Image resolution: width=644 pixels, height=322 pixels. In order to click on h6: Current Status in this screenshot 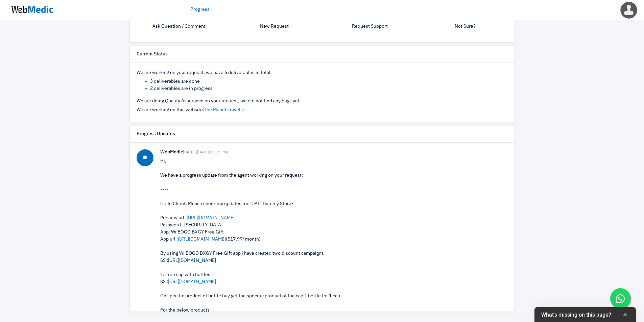, I will do `click(152, 54)`.